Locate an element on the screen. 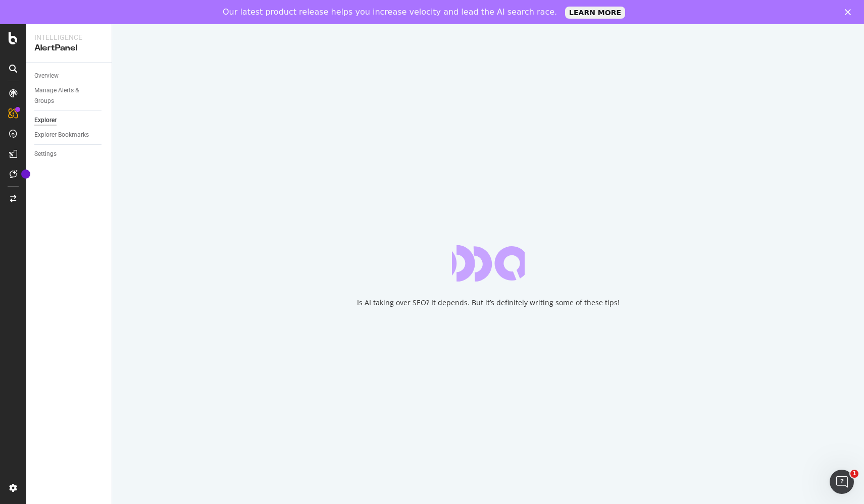 This screenshot has height=504, width=864. a: LEARN MORE is located at coordinates (594, 13).